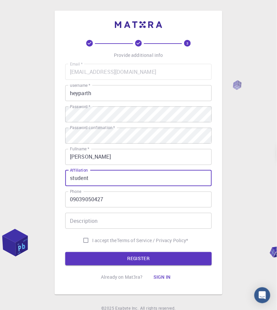  Describe the element at coordinates (76, 64) in the screenshot. I see `label: Email` at that location.